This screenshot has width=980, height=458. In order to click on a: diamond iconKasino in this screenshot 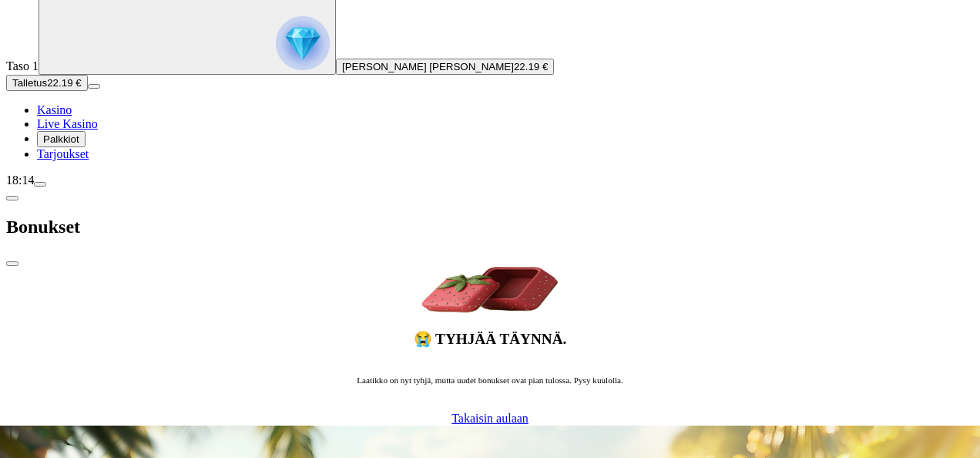, I will do `click(54, 109)`.